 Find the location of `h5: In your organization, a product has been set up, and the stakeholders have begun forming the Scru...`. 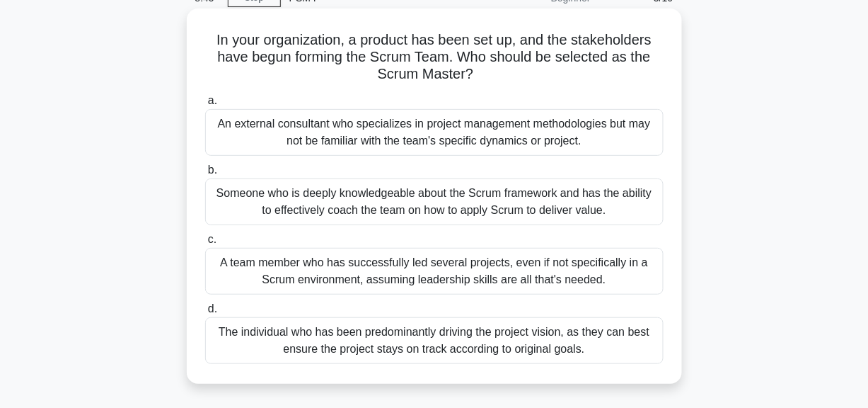

h5: In your organization, a product has been set up, and the stakeholders have begun forming the Scru... is located at coordinates (435, 57).